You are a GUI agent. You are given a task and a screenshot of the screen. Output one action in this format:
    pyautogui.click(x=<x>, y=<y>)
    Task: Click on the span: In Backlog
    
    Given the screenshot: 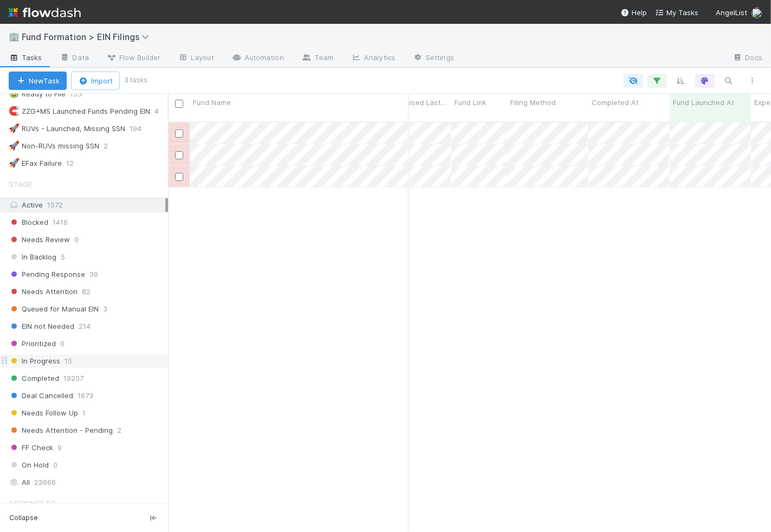 What is the action you would take?
    pyautogui.click(x=33, y=257)
    